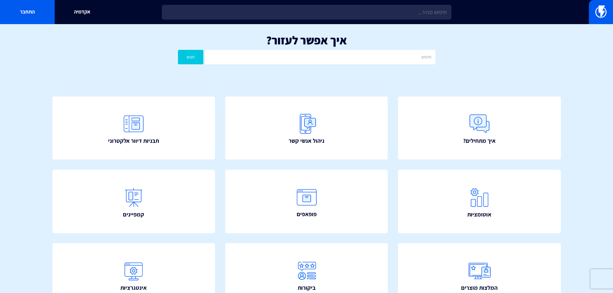  What do you see at coordinates (307, 202) in the screenshot?
I see `a: פופאפים` at bounding box center [307, 202].